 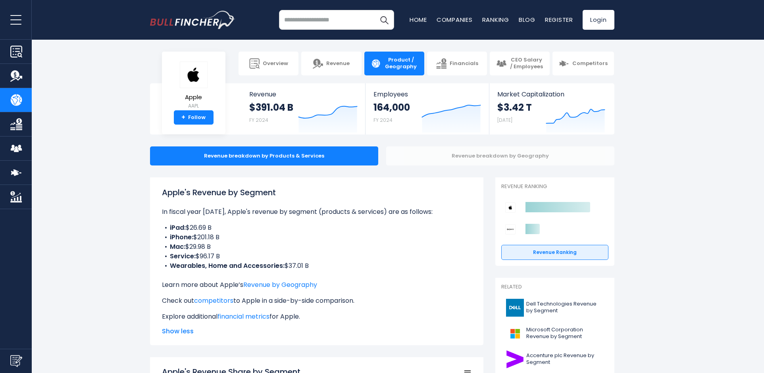 What do you see at coordinates (275, 64) in the screenshot?
I see `span: Overview` at bounding box center [275, 64].